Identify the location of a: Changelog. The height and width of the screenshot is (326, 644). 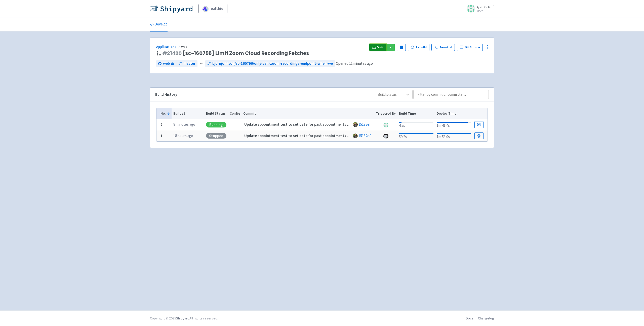
(486, 318).